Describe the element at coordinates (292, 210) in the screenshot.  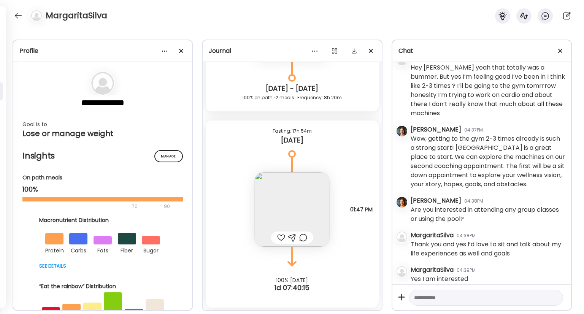
I see `img: images%2FvtllBHExoaSQXcaKlRThABOz2Au1%2FEoPb4oLeFCx9za3lUsPO%2FQqLrmMQSxor7cSuyyxt4_240` at that location.